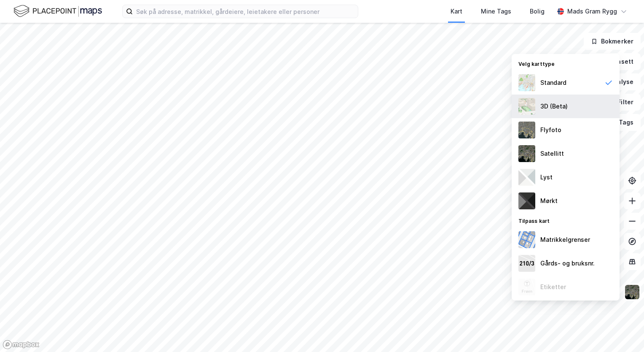 The image size is (644, 352). Describe the element at coordinates (566, 220) in the screenshot. I see `div: Tilpass kart` at that location.